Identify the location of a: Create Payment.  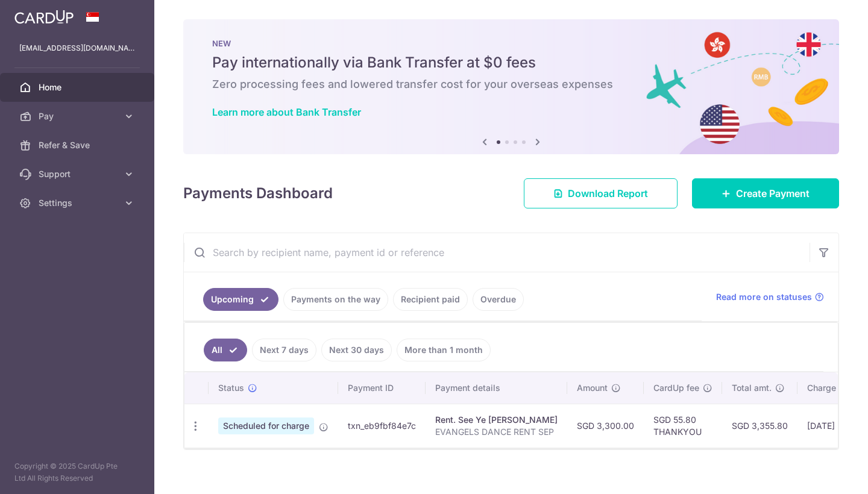
(766, 193).